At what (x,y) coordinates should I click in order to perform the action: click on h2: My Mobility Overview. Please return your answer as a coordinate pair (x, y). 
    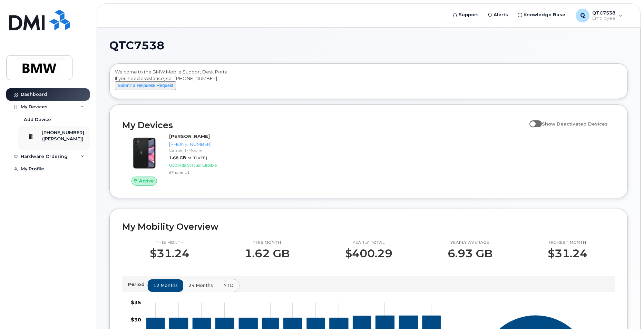
    Looking at the image, I should click on (369, 227).